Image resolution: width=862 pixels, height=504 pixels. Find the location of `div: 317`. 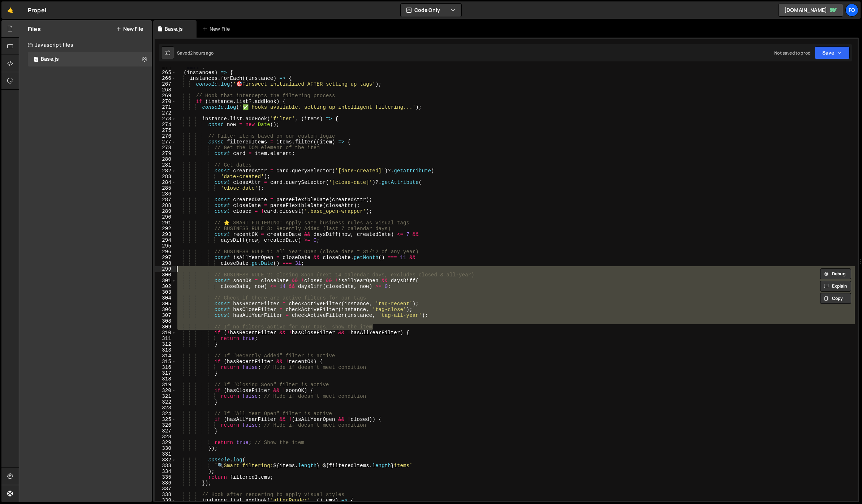

div: 317 is located at coordinates (165, 373).